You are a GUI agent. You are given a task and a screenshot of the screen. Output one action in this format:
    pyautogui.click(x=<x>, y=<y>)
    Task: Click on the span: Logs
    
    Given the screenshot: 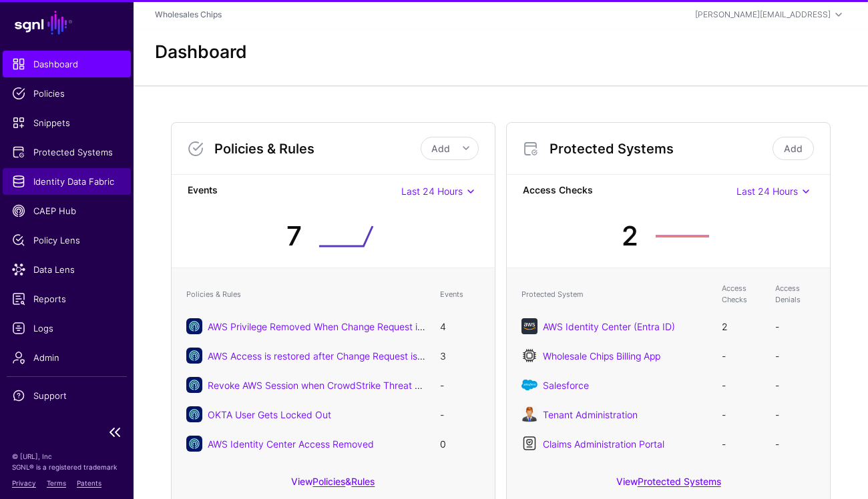 What is the action you would take?
    pyautogui.click(x=67, y=328)
    